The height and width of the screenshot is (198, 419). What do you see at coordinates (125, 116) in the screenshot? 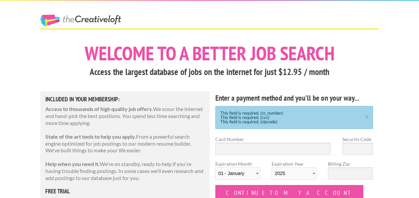
I see `p: We scour the internet and hand-pick the best positions. You spend less time searching and more ti...` at bounding box center [125, 116].